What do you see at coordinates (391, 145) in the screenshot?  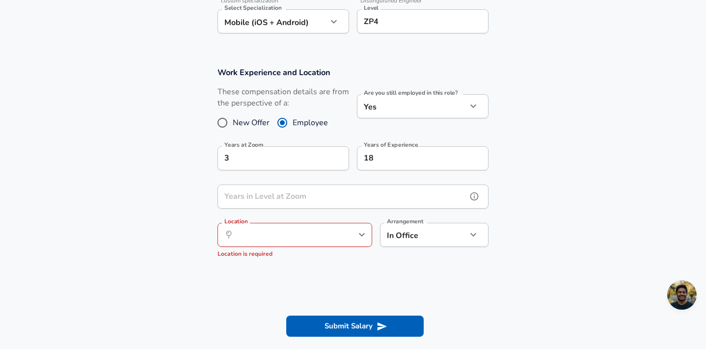 I see `label: Years of Experience` at bounding box center [391, 145].